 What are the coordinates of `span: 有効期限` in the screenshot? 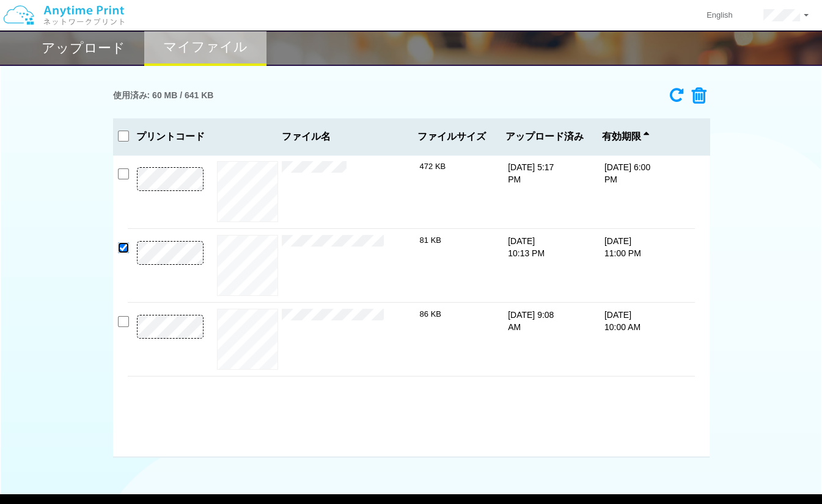 It's located at (625, 136).